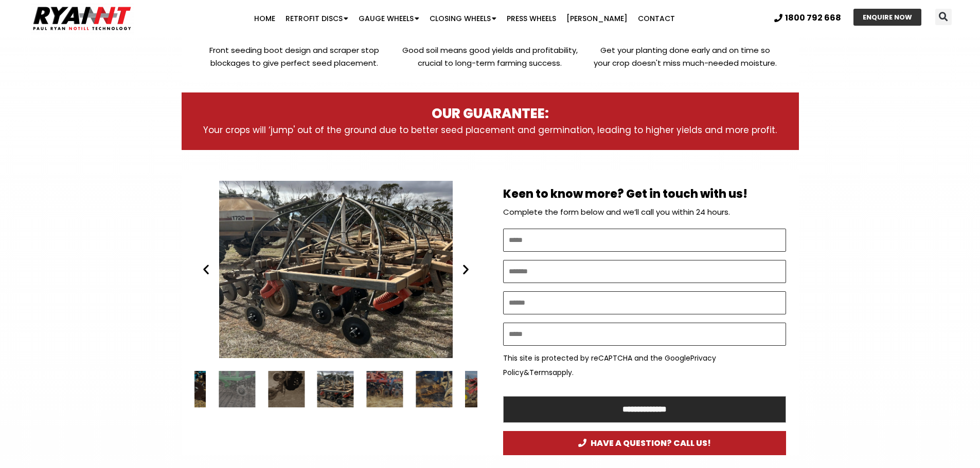 The height and width of the screenshot is (468, 980). I want to click on a: Closing Wheels, so click(463, 18).